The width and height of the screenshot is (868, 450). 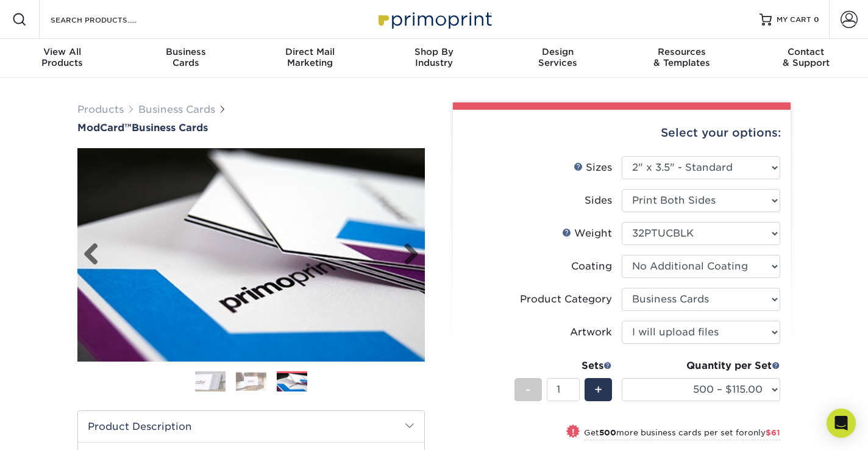 What do you see at coordinates (764, 432) in the screenshot?
I see `span: only` at bounding box center [764, 432].